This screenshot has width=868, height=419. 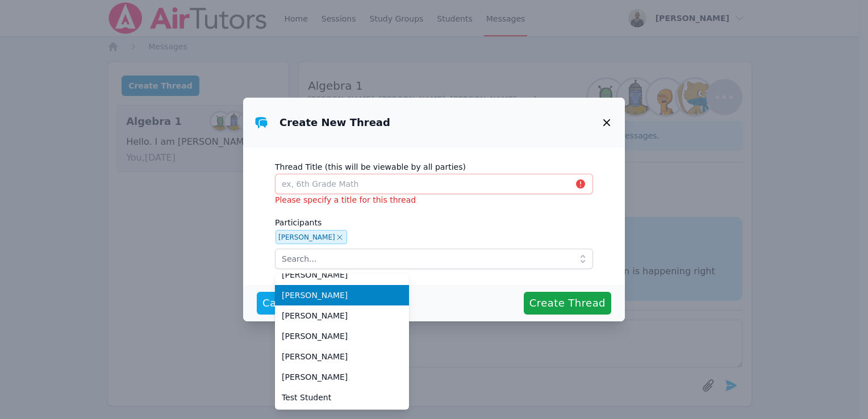 What do you see at coordinates (434, 184) in the screenshot?
I see `input: ex, 6th Grade Math` at bounding box center [434, 184].